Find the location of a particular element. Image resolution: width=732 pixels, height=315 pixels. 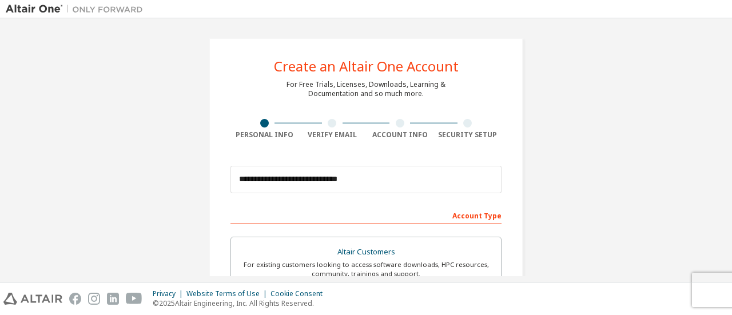

div: Account Type is located at coordinates (366, 215).